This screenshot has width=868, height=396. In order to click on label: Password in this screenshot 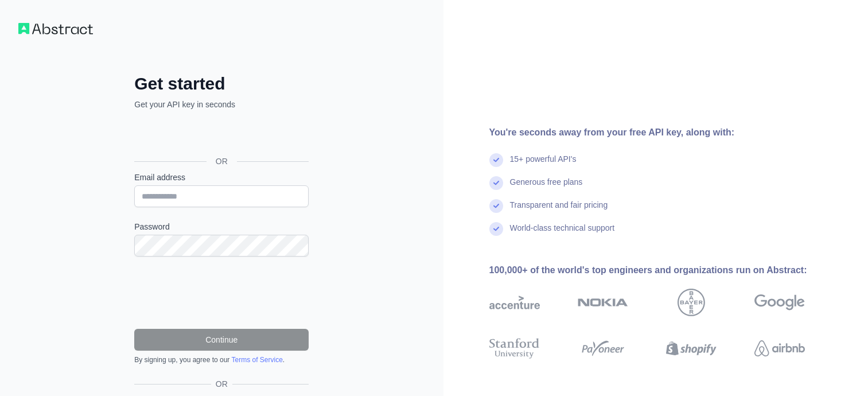, I will do `click(221, 227)`.